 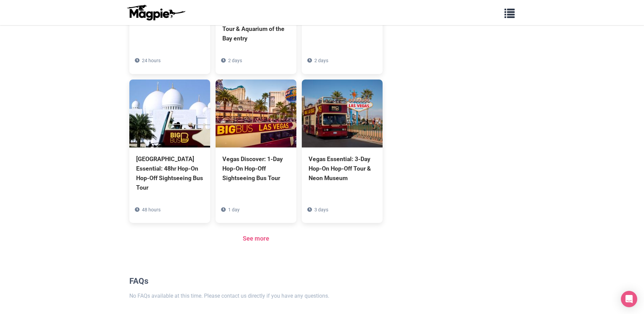 I want to click on img: Abu Dhabi Essential: 48hr Hop-On Hop-Off Sightseeing Bus Tour, so click(x=170, y=113).